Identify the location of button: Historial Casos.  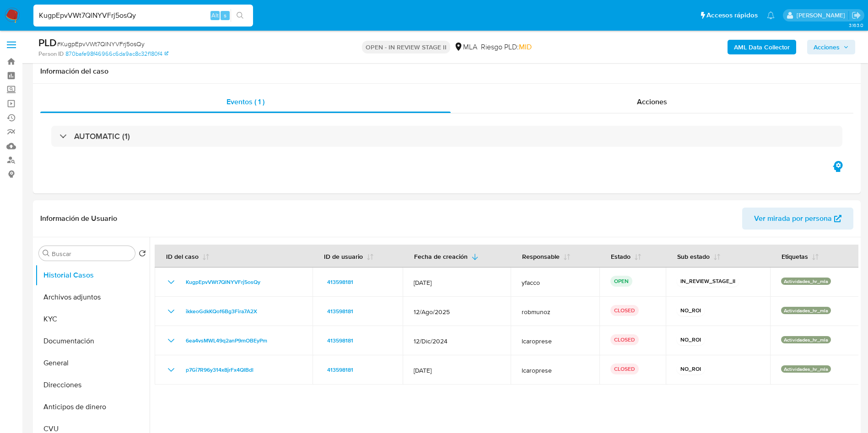
(92, 275).